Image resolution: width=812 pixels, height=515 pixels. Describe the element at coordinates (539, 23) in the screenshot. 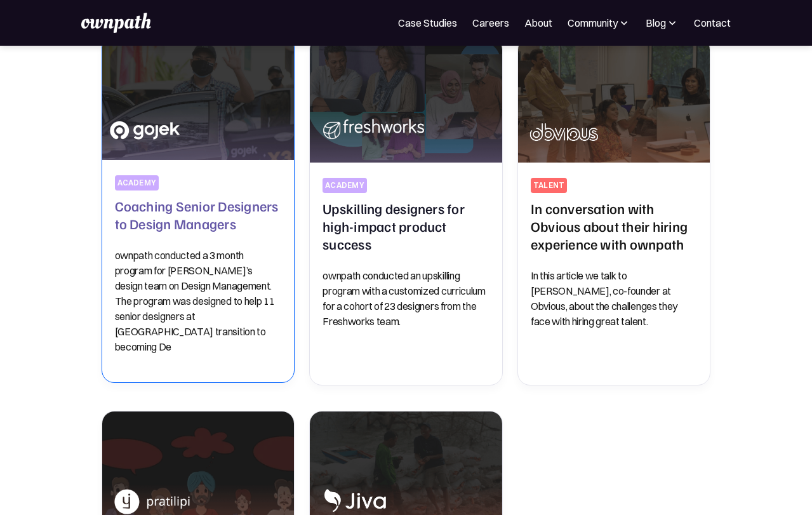

I see `a: About` at that location.